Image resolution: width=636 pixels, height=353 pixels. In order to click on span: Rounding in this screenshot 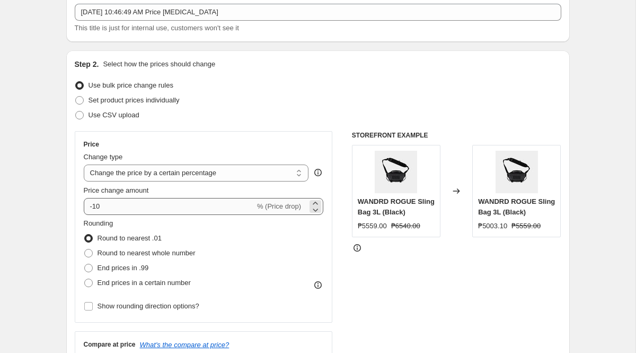, I will do `click(99, 223)`.